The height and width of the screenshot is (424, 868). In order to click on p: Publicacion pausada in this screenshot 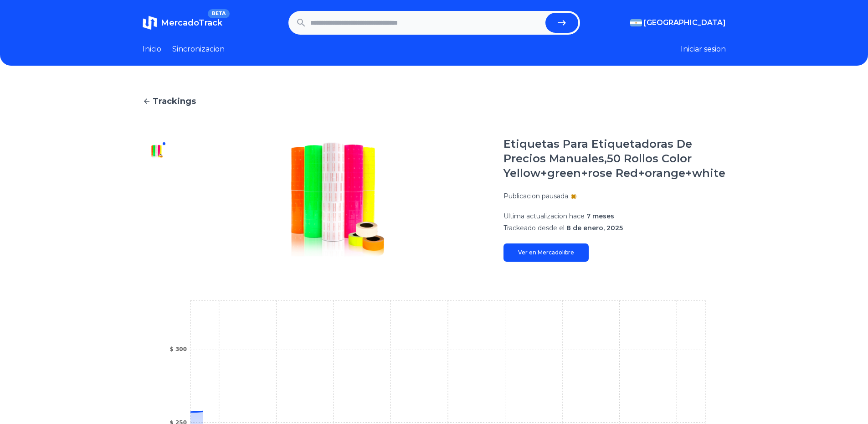, I will do `click(536, 196)`.